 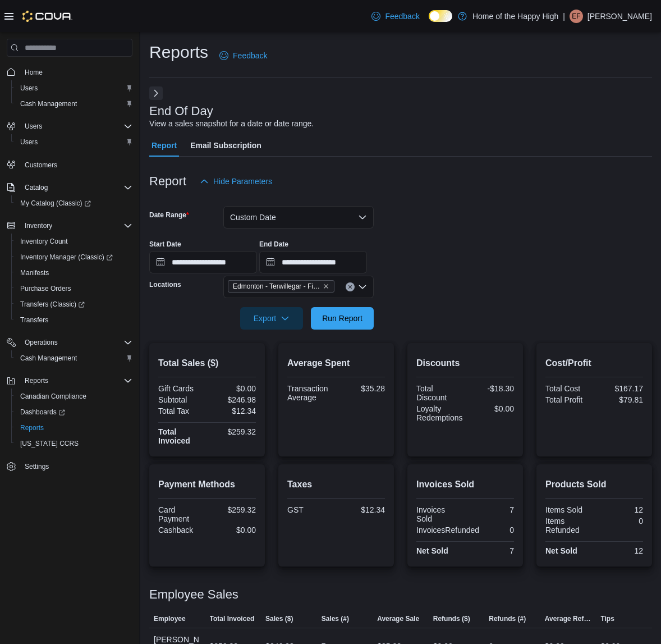 I want to click on label: Locations, so click(x=165, y=285).